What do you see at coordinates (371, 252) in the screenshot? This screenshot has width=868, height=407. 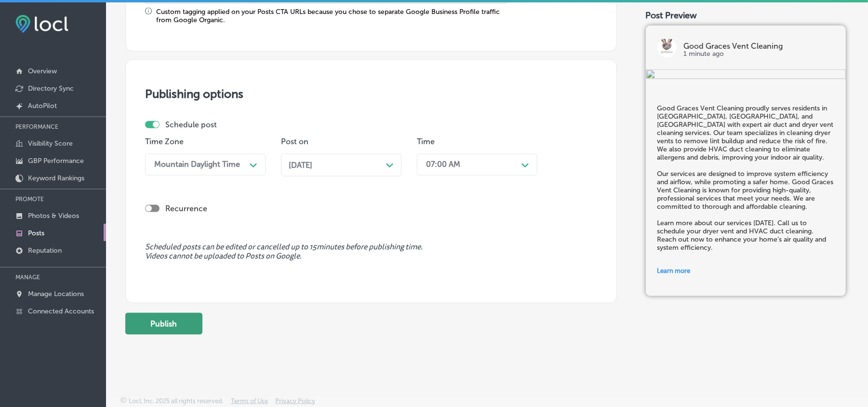 I see `span: Scheduled posts can be edited or cancelled up to 15 minutes before publishing time. Videos cannot...` at bounding box center [371, 252].